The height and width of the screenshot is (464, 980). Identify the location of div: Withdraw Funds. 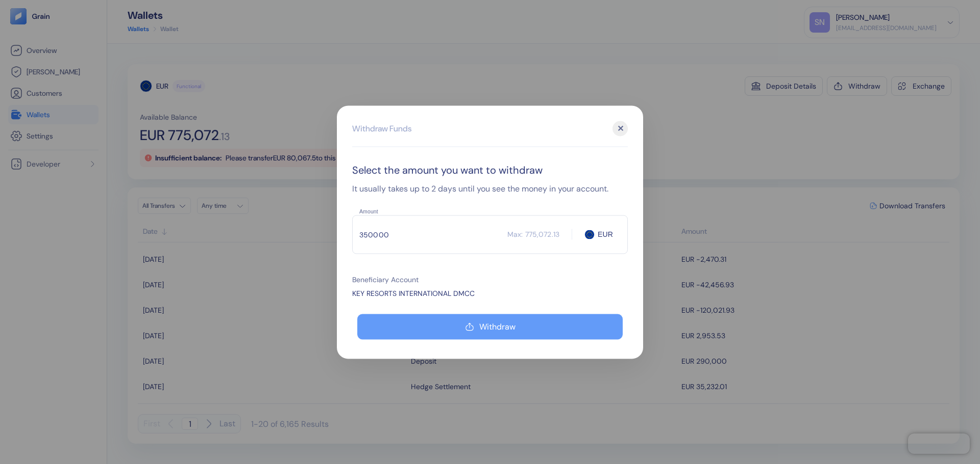
(381, 128).